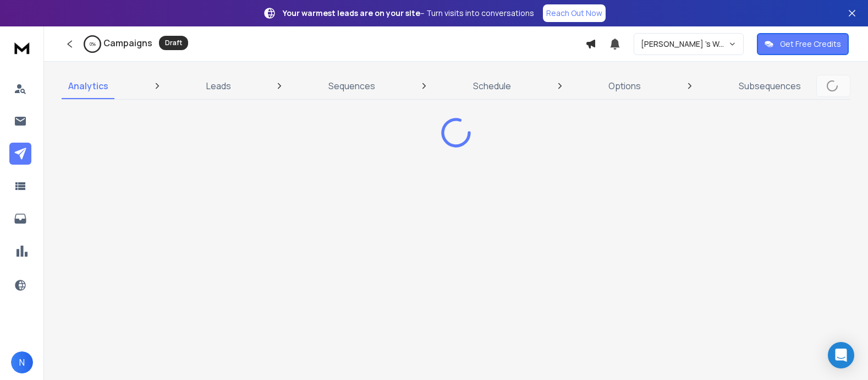 This screenshot has width=868, height=380. I want to click on h1: Campaigns, so click(127, 43).